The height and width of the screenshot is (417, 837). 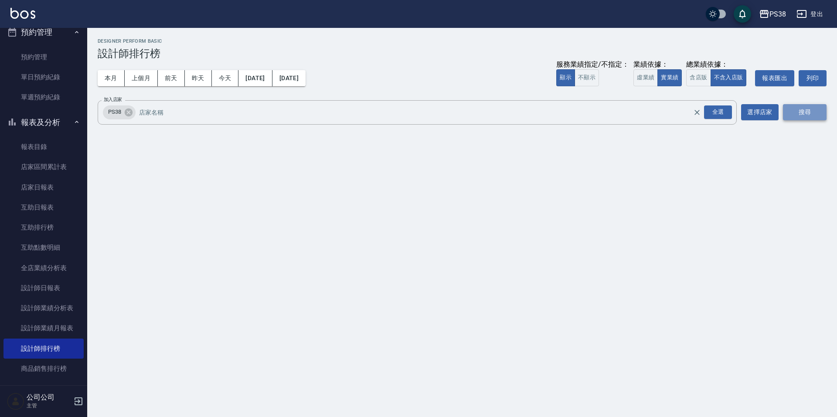 What do you see at coordinates (718, 112) in the screenshot?
I see `div: 全選` at bounding box center [718, 112].